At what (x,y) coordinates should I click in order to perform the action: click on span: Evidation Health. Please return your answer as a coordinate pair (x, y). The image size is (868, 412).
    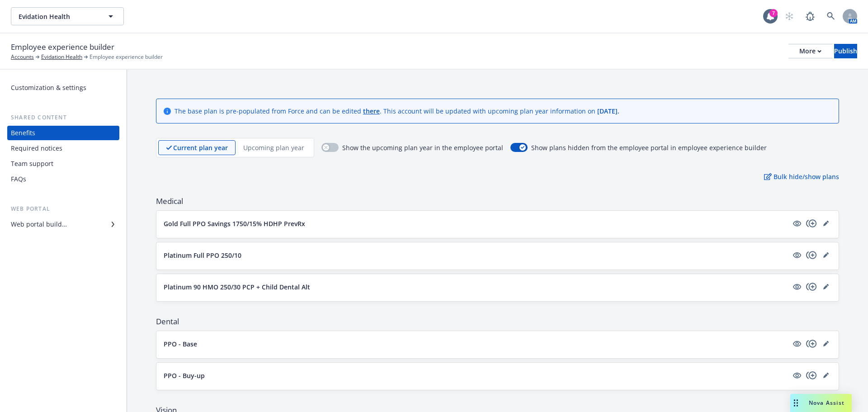
    Looking at the image, I should click on (57, 16).